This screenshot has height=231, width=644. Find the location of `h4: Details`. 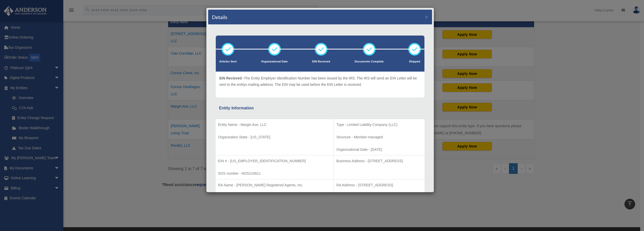

h4: Details is located at coordinates (220, 17).